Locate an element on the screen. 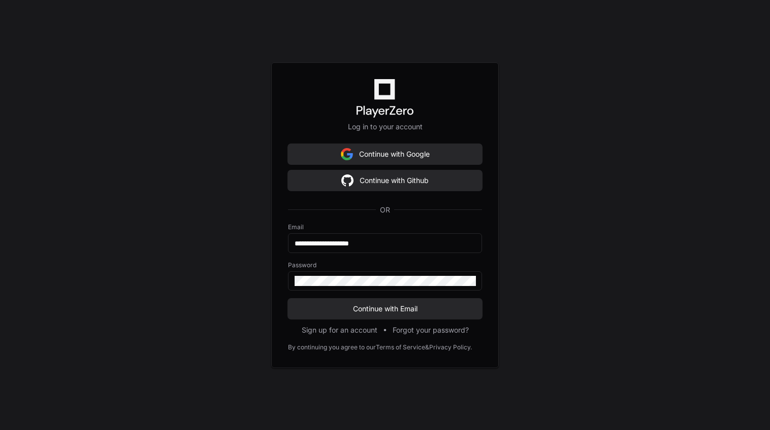 Image resolution: width=770 pixels, height=430 pixels. button: Continue with Github is located at coordinates (385, 181).